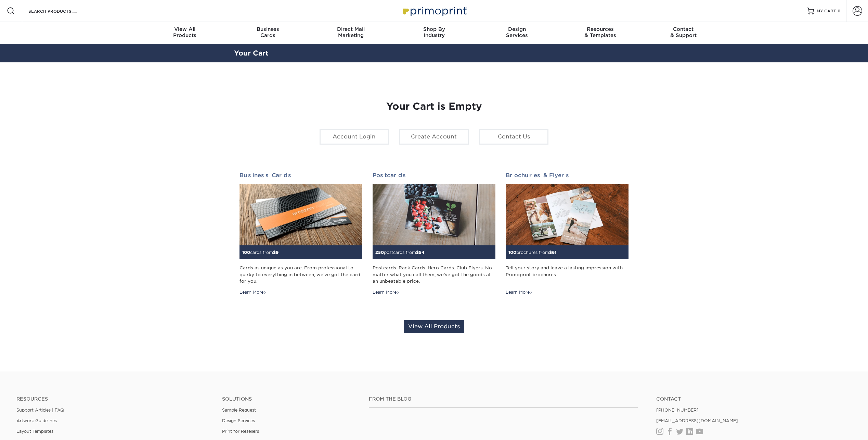  I want to click on div: Tell your story and leave a lasting impression with Primoprint brochures., so click(567, 274).